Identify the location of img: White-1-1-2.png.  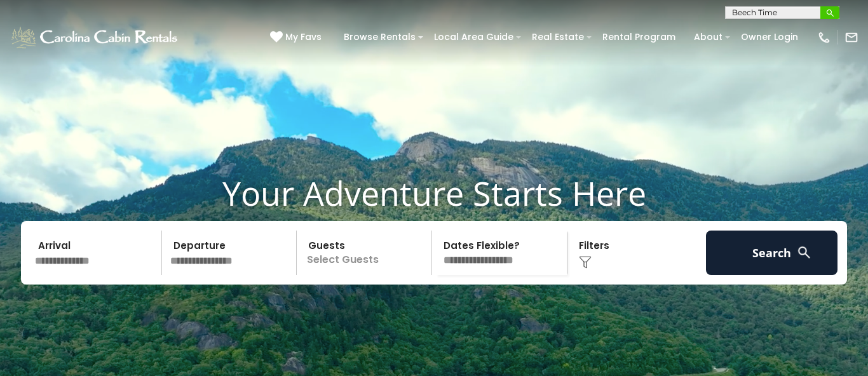
(95, 38).